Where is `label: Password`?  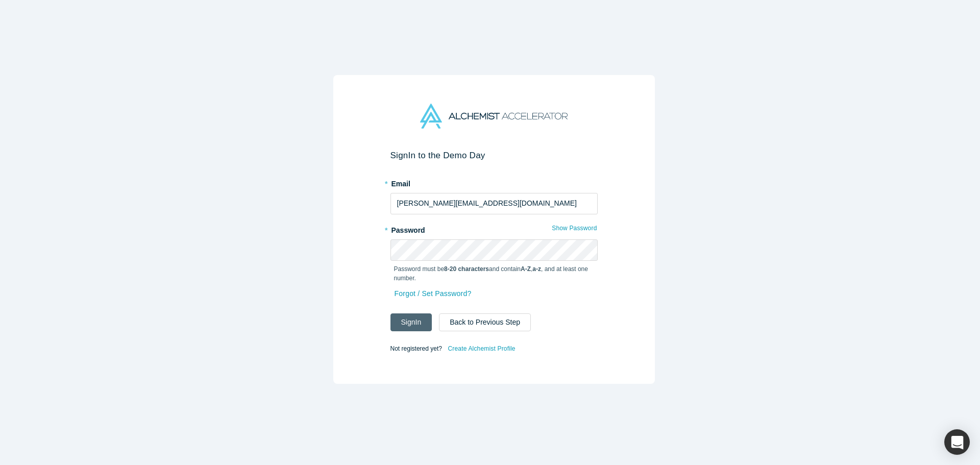
label: Password is located at coordinates (494, 229).